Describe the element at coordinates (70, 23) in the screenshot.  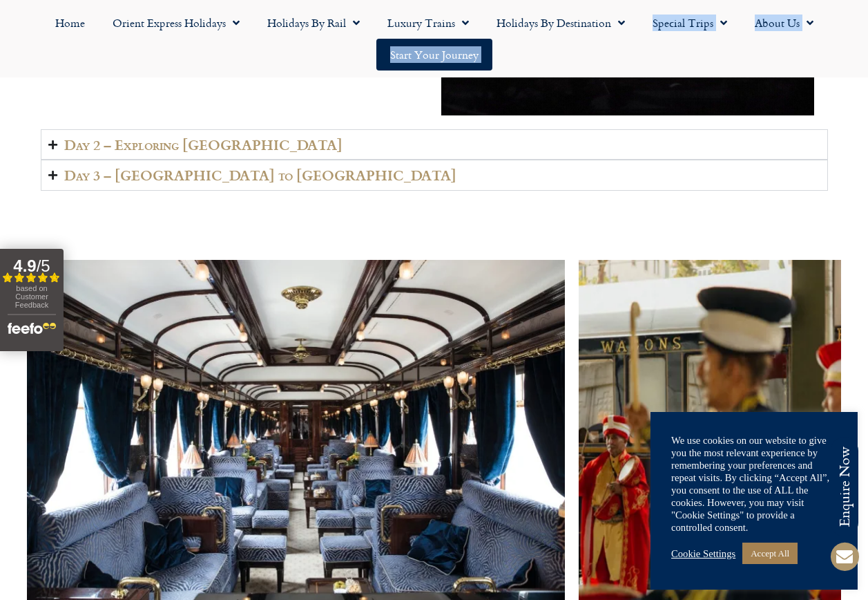
I see `a: Home` at that location.